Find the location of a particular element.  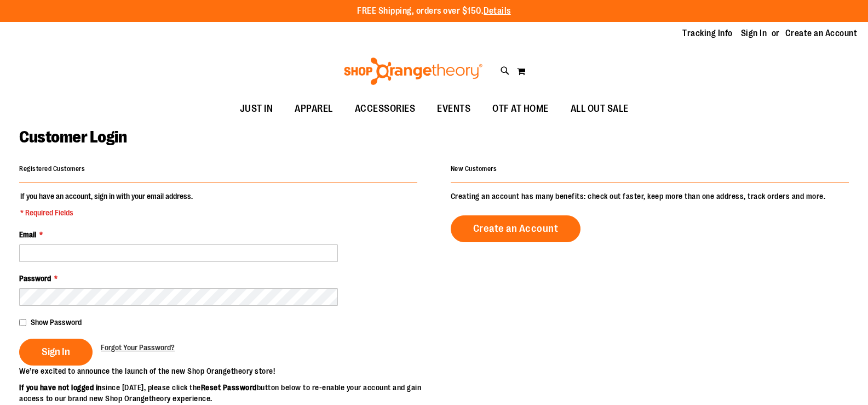

span: ACCESSORIES is located at coordinates (385, 109).